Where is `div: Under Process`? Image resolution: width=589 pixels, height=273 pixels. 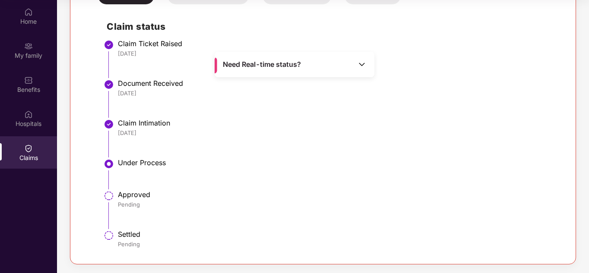 div: Under Process is located at coordinates (337, 163).